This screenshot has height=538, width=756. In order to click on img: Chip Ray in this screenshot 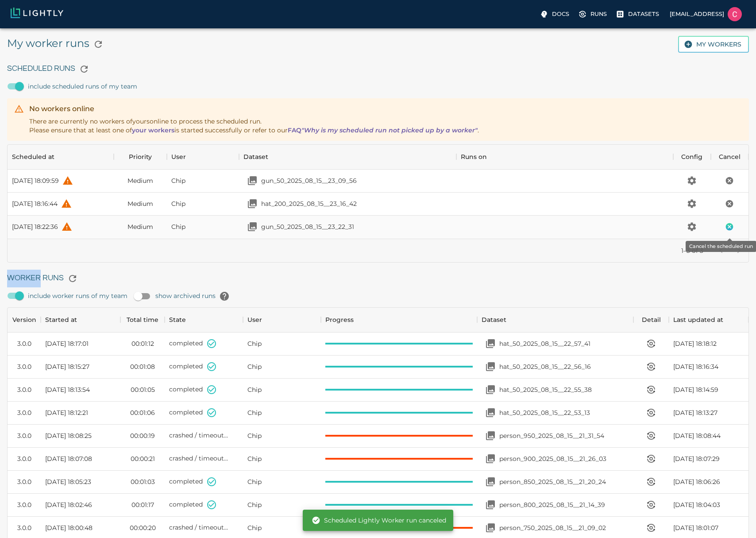, I will do `click(734, 14)`.